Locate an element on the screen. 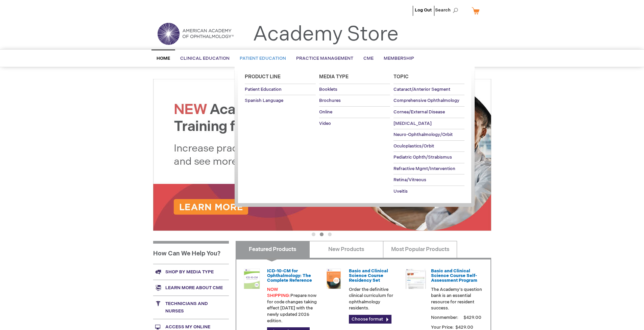  a: Technicians and nurses is located at coordinates (191, 307).